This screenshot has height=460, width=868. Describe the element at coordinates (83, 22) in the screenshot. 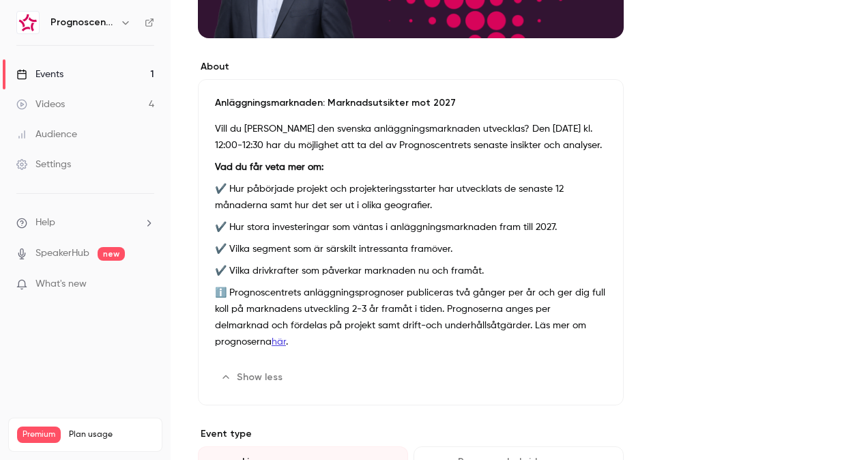

I see `h6: Prognoscentret | Powered by Hubexo` at that location.